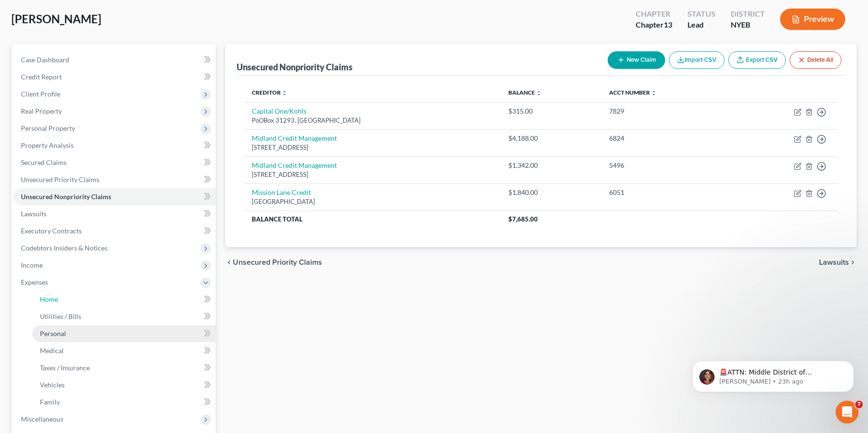  I want to click on span: Medical, so click(52, 350).